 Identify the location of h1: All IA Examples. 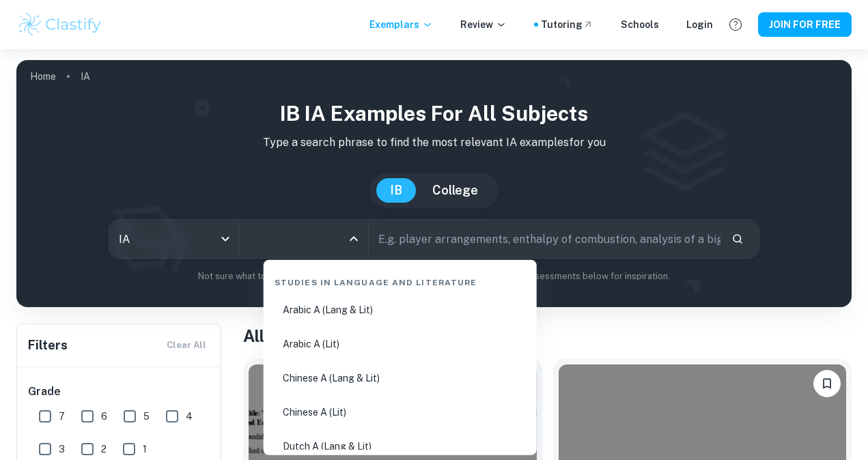
(547, 336).